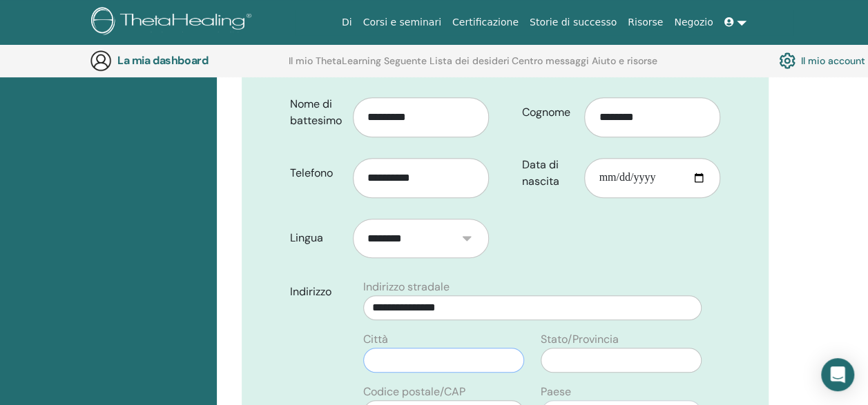 This screenshot has height=405, width=868. I want to click on a: Il mio account, so click(822, 61).